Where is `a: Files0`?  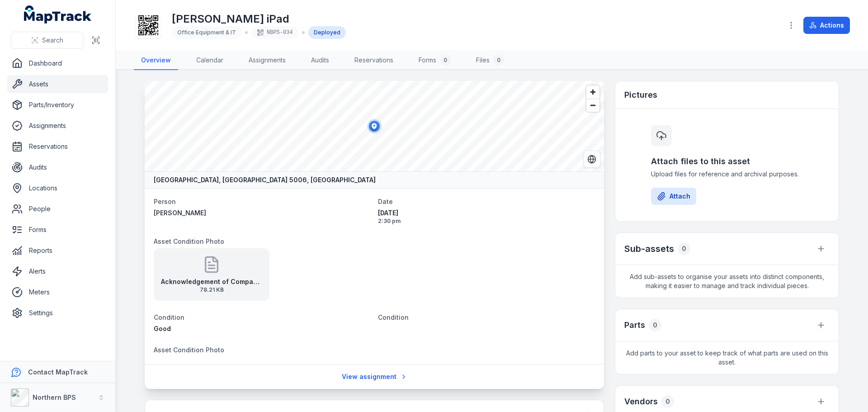 a: Files0 is located at coordinates (490, 61).